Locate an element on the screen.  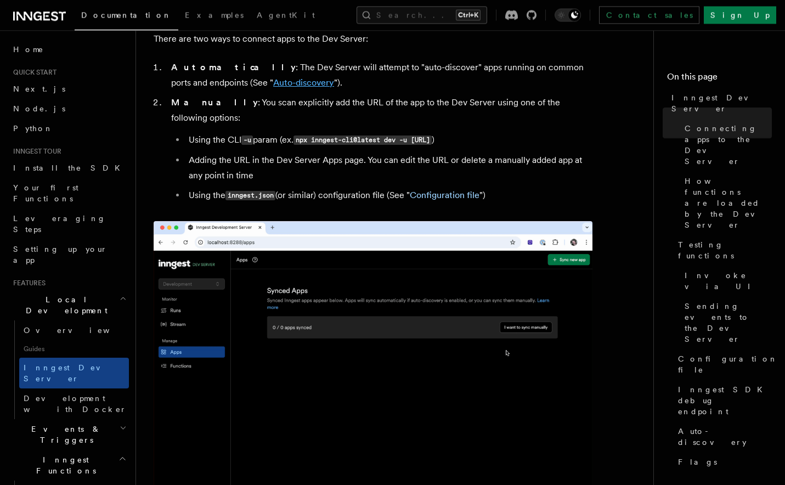
div: Local Development is located at coordinates (69, 370).